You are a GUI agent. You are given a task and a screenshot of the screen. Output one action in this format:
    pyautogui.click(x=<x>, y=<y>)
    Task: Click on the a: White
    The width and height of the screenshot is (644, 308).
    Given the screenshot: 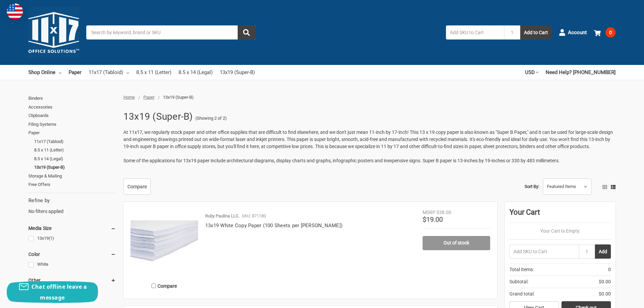 What is the action you would take?
    pyautogui.click(x=72, y=264)
    